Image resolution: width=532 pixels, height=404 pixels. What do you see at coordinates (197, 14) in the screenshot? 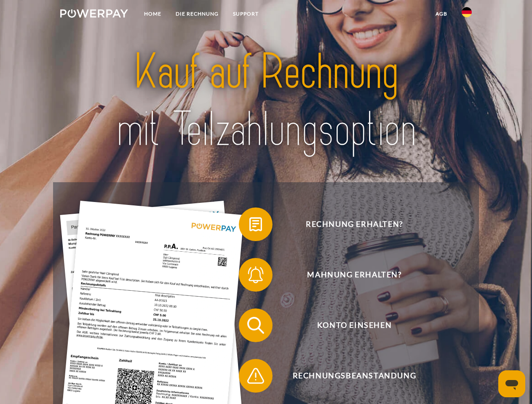
I see `a: DIE RECHNUNG` at bounding box center [197, 14].